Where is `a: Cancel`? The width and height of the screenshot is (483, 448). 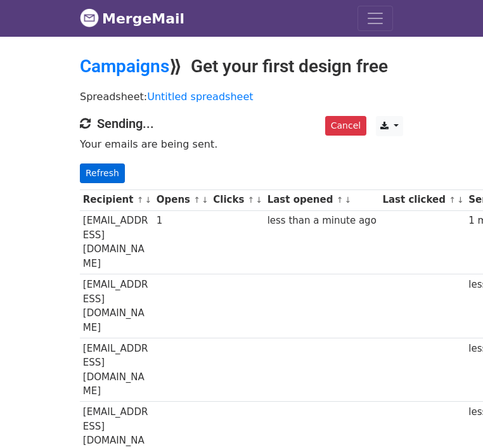 a: Cancel is located at coordinates (346, 125).